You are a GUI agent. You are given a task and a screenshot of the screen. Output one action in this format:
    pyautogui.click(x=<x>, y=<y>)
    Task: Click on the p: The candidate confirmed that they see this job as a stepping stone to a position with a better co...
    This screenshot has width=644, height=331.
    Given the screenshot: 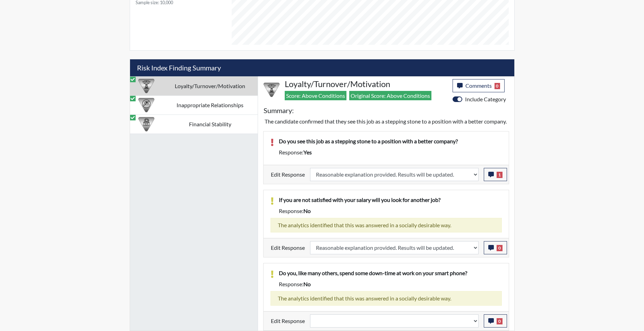 What is the action you would take?
    pyautogui.click(x=386, y=122)
    